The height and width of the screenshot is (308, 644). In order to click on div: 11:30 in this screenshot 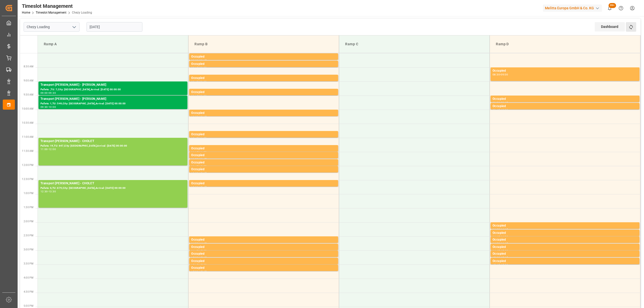, I will do `click(202, 152)`.